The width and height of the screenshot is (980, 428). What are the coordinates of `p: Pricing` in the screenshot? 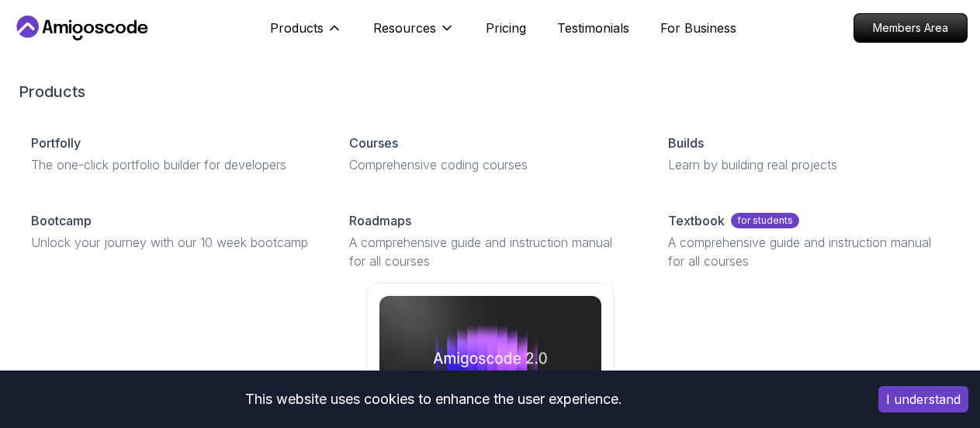 It's located at (506, 28).